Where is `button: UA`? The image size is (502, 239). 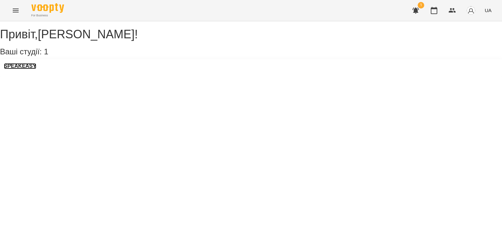 button: UA is located at coordinates (488, 10).